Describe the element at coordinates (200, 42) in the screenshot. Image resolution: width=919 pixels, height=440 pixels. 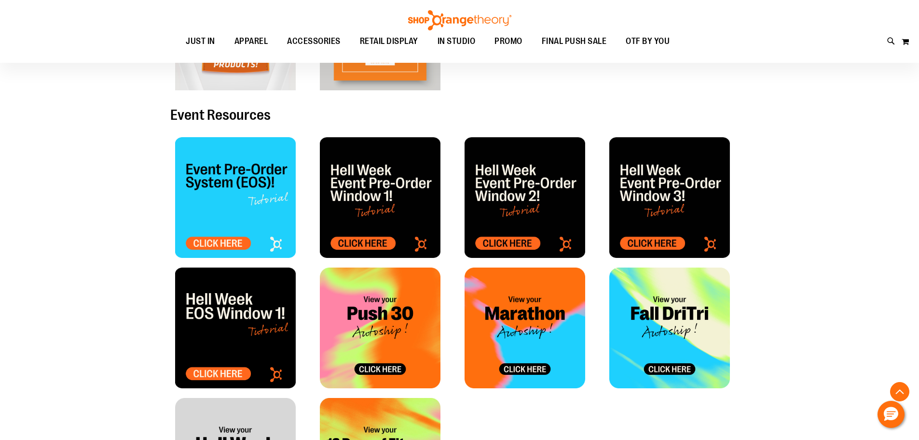
I see `a: JUST IN` at that location.